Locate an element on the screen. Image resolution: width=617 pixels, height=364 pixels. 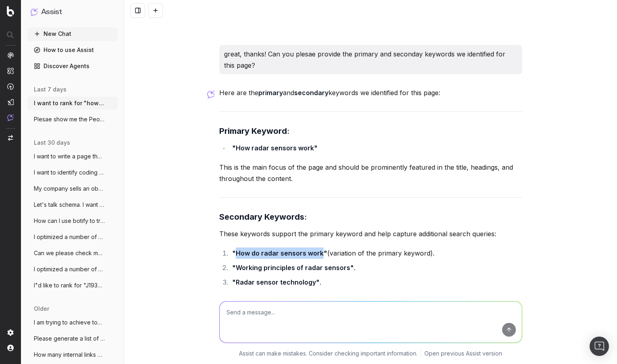
span: Plesae show me the People Also Asked res is located at coordinates (69, 119).